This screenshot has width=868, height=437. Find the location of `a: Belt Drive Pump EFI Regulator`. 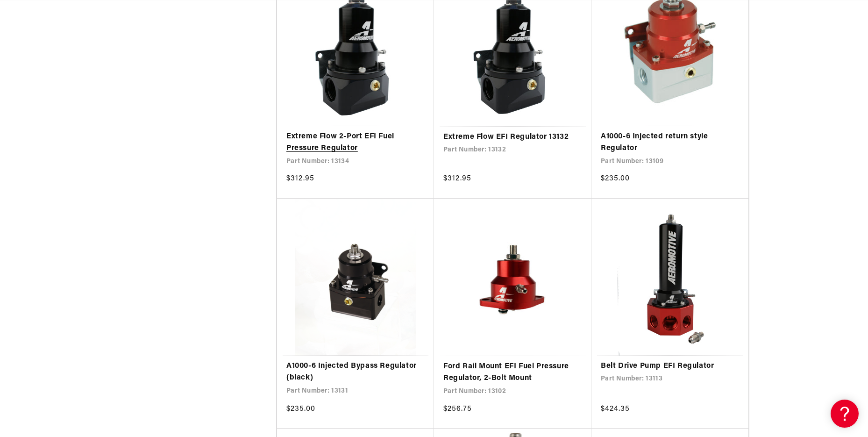

a: Belt Drive Pump EFI Regulator is located at coordinates (670, 366).